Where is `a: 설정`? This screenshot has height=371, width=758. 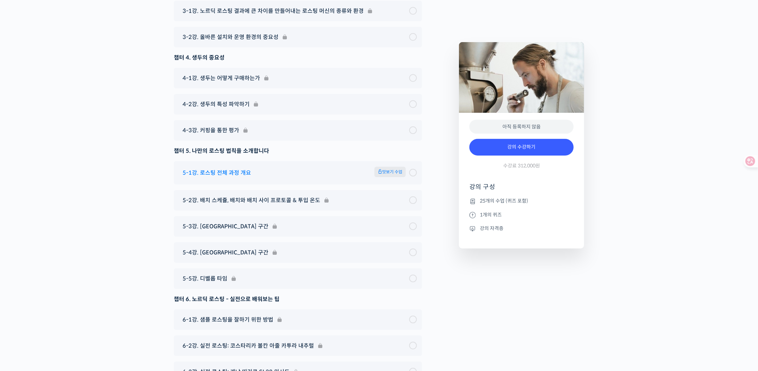
a: 설정 is located at coordinates (112, 229).